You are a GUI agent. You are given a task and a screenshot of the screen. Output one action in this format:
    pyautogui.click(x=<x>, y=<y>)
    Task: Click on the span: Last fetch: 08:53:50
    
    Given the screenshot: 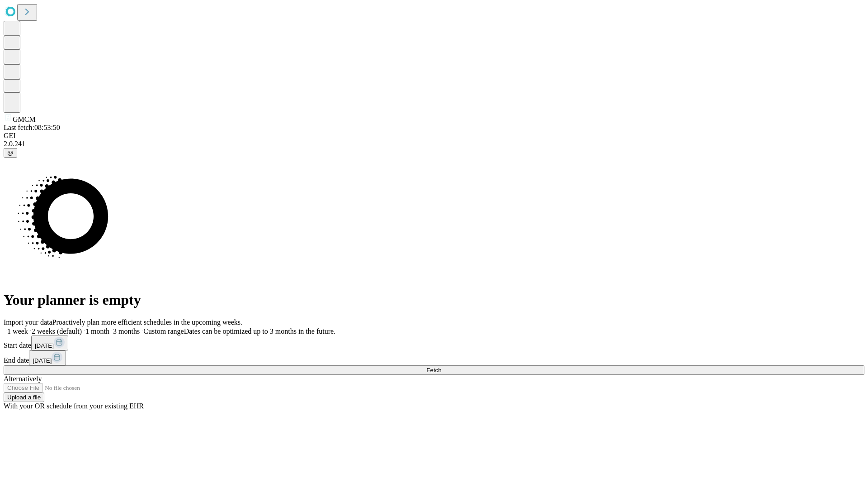 What is the action you would take?
    pyautogui.click(x=32, y=127)
    